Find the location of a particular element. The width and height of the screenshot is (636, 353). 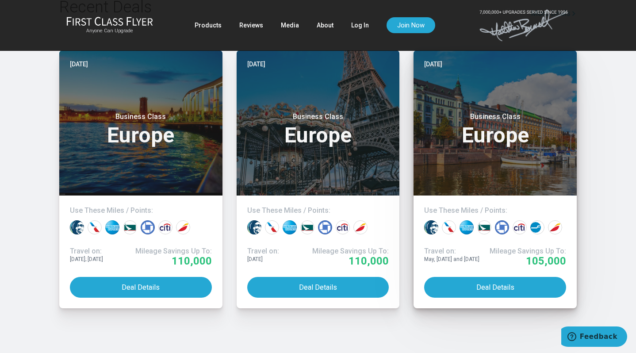

span: Feedback is located at coordinates (37, 10).